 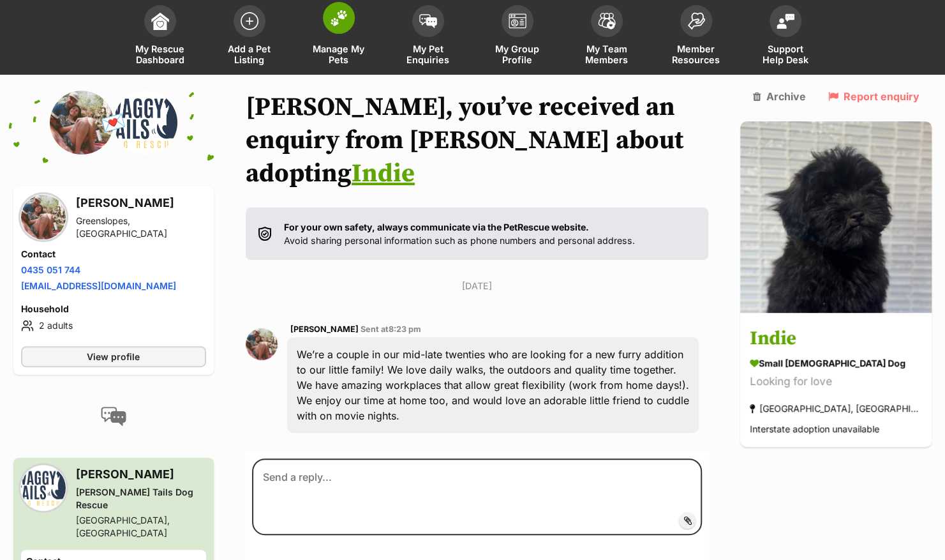 What do you see at coordinates (493, 385) in the screenshot?
I see `div: We’re a couple in our mid-late twenties who are looking for a new furry addition to our little fa...` at bounding box center [493, 385].